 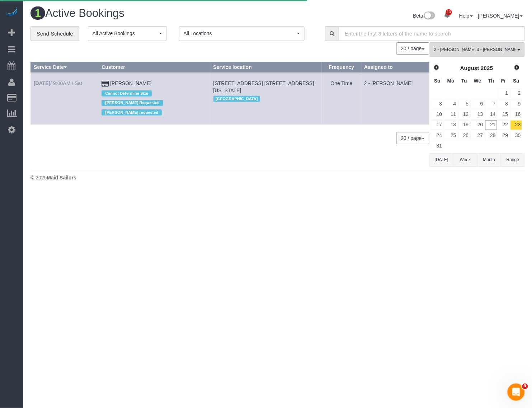 I want to click on a: 23, so click(x=516, y=125).